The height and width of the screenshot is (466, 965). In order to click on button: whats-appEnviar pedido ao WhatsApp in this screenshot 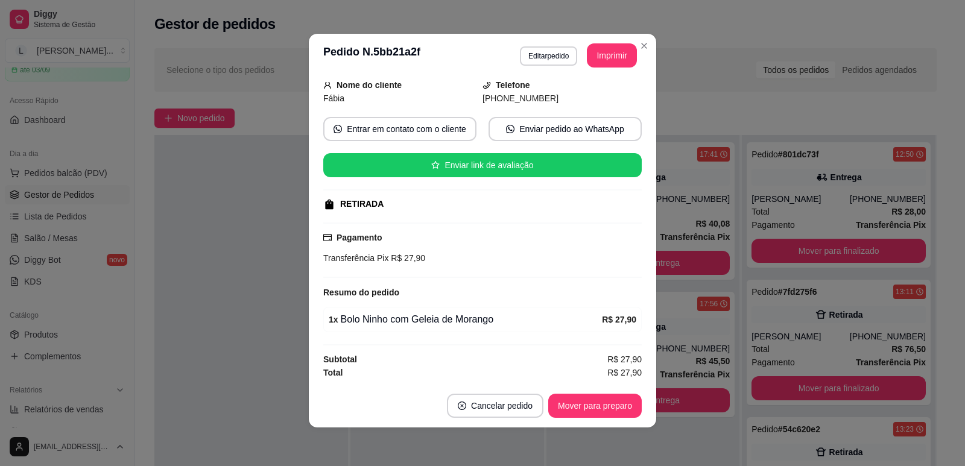, I will do `click(565, 129)`.